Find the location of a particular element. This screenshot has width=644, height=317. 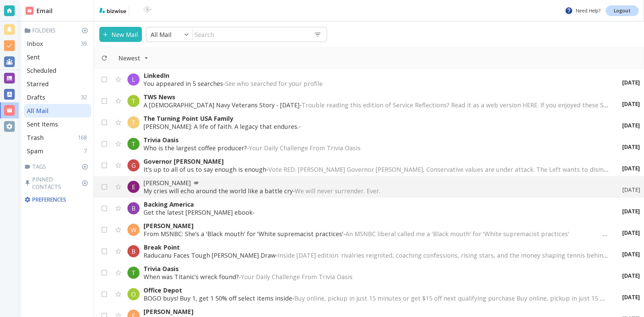

p: Pinned Contacts is located at coordinates (57, 183).